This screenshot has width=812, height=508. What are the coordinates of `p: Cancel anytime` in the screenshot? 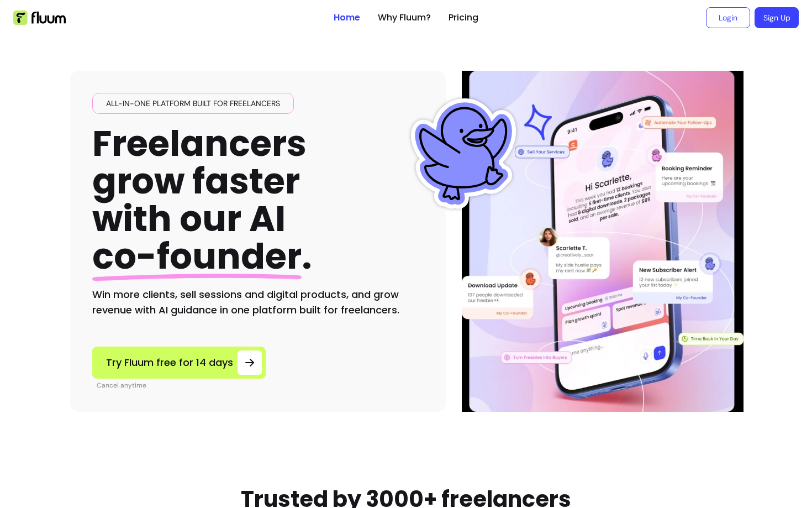 It's located at (181, 385).